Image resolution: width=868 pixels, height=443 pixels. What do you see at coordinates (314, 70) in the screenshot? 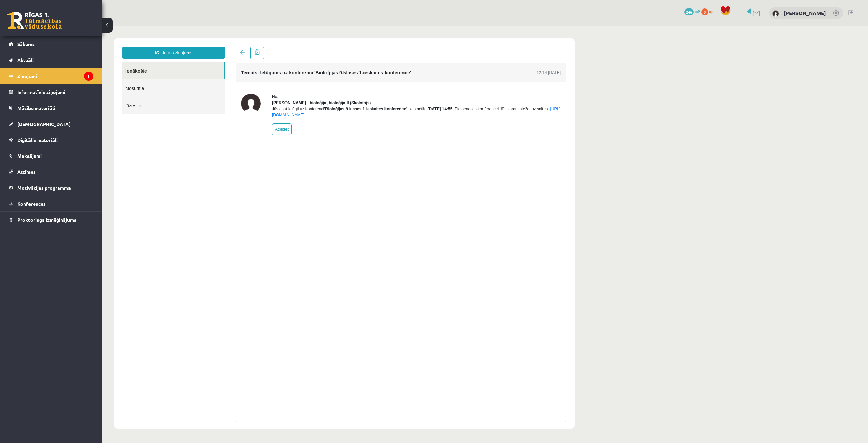
I see `div: No:` at bounding box center [314, 70].